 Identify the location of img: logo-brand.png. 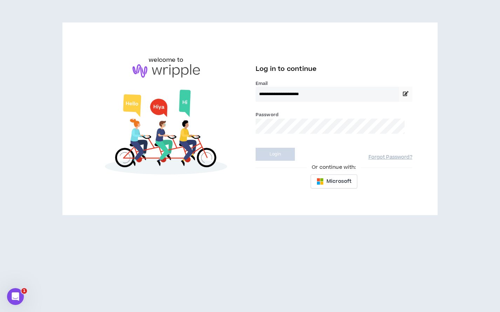
(166, 71).